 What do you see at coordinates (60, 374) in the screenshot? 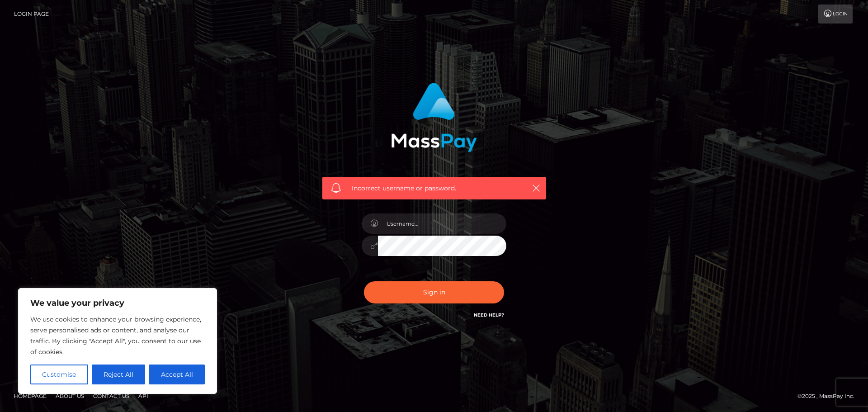
I see `button: Customise` at bounding box center [60, 374].